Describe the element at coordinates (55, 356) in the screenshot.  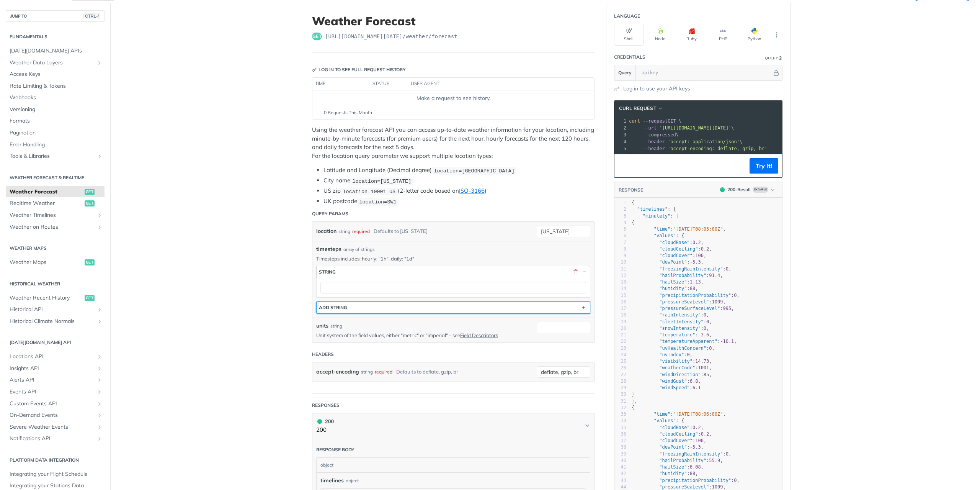
I see `a: Locations APIShow subpages for Locations API` at that location.